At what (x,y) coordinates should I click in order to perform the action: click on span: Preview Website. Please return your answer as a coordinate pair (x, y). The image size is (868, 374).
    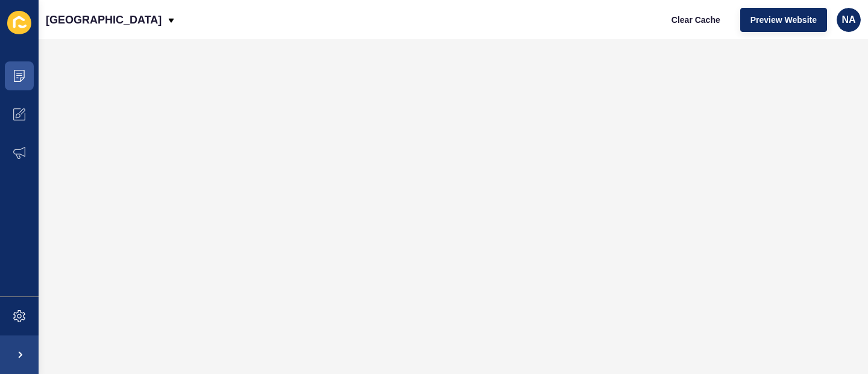
    Looking at the image, I should click on (783, 20).